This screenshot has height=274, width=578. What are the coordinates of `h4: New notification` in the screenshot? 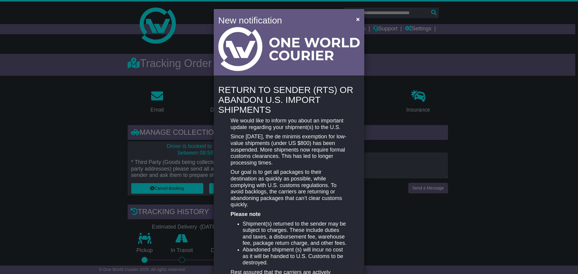 It's located at (283, 20).